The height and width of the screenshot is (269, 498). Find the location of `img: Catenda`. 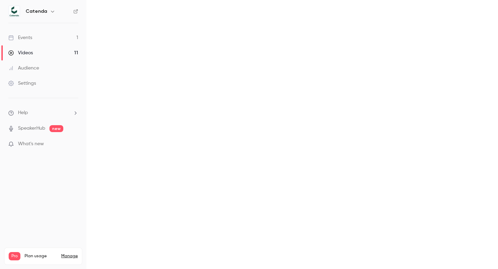

img: Catenda is located at coordinates (14, 11).